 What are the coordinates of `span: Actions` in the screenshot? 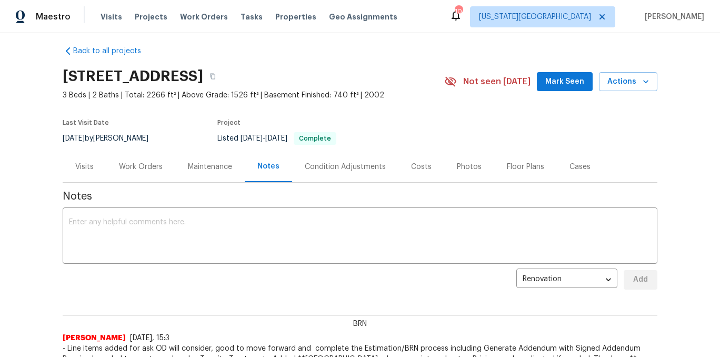 It's located at (627, 82).